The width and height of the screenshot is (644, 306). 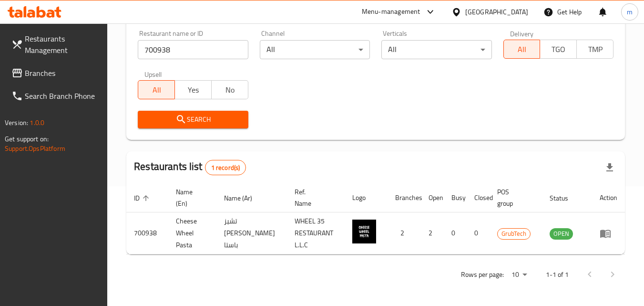 What do you see at coordinates (230, 90) in the screenshot?
I see `button: No` at bounding box center [230, 90].